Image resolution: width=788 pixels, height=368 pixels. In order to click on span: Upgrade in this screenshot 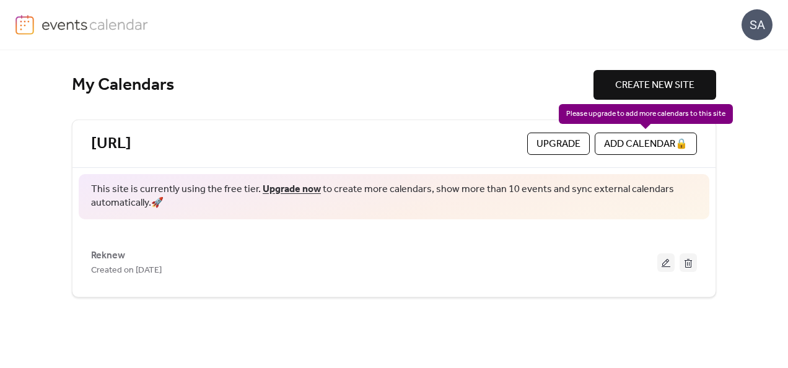, I will do `click(558, 144)`.